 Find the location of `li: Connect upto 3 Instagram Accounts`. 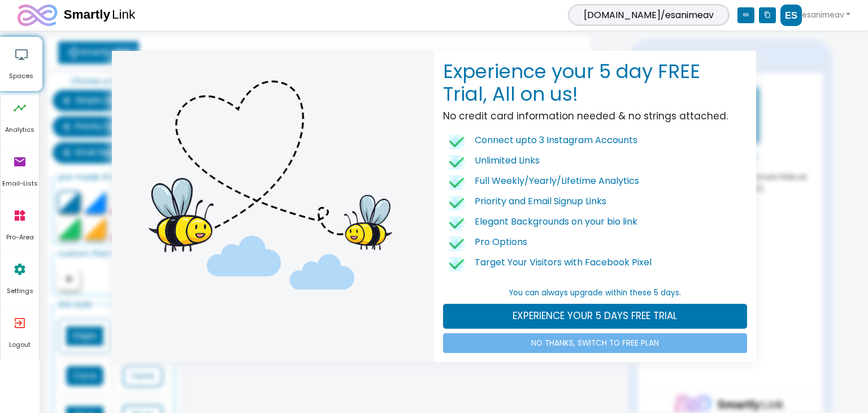

li: Connect upto 3 Instagram Accounts is located at coordinates (595, 141).